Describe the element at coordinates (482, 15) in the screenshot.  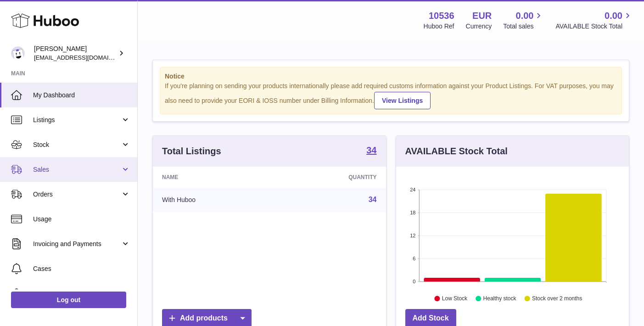
I see `strong: EUR` at that location.